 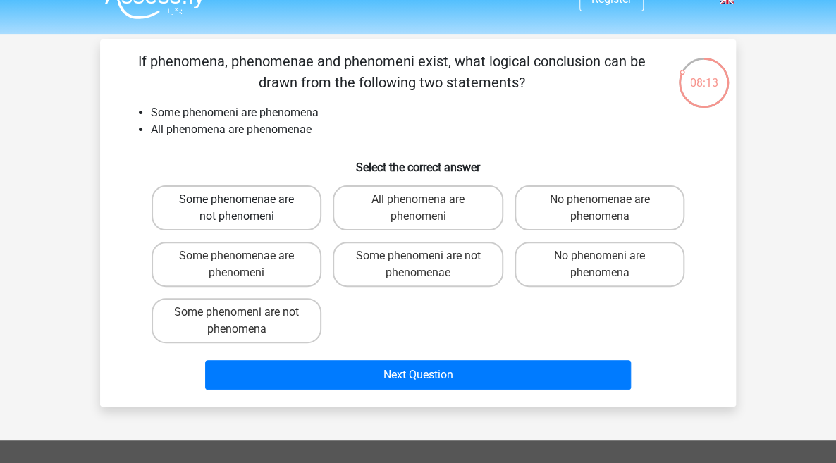 What do you see at coordinates (599, 208) in the screenshot?
I see `label: No phenomenae are phenomena` at bounding box center [599, 208].